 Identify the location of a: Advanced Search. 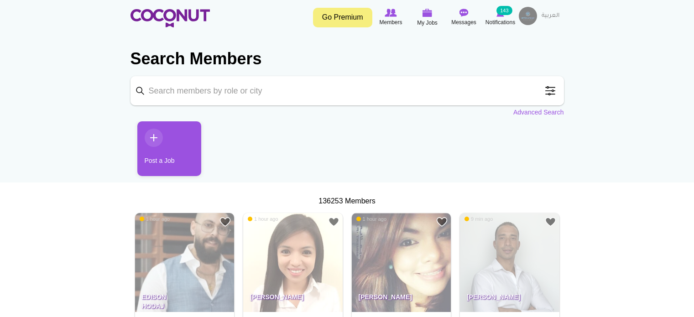
(538, 112).